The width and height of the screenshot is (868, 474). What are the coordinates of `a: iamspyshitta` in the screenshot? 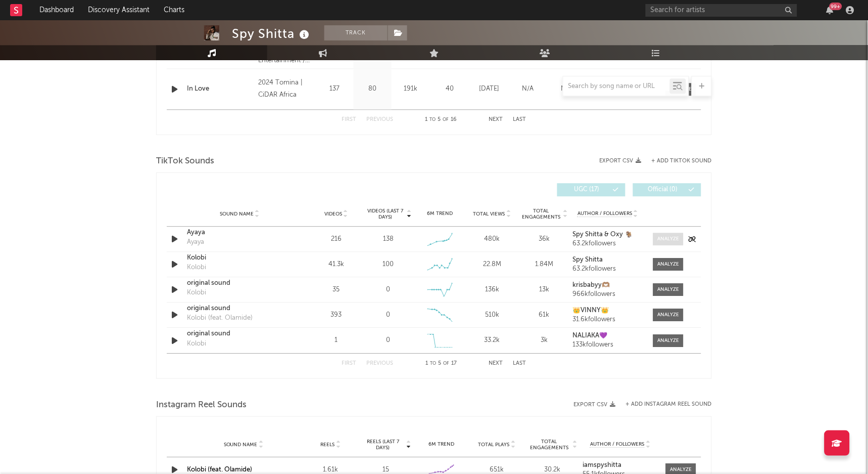 It's located at (621, 465).